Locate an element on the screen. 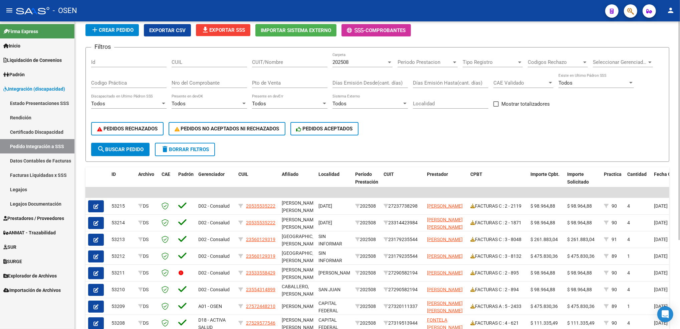  datatable-header-cell: Localidad is located at coordinates (334, 182).